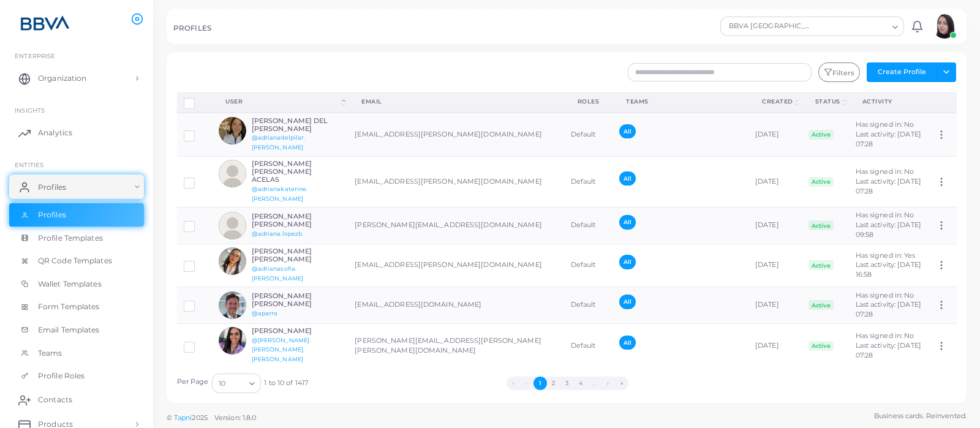 Image resolution: width=980 pixels, height=428 pixels. I want to click on span: Teams, so click(50, 353).